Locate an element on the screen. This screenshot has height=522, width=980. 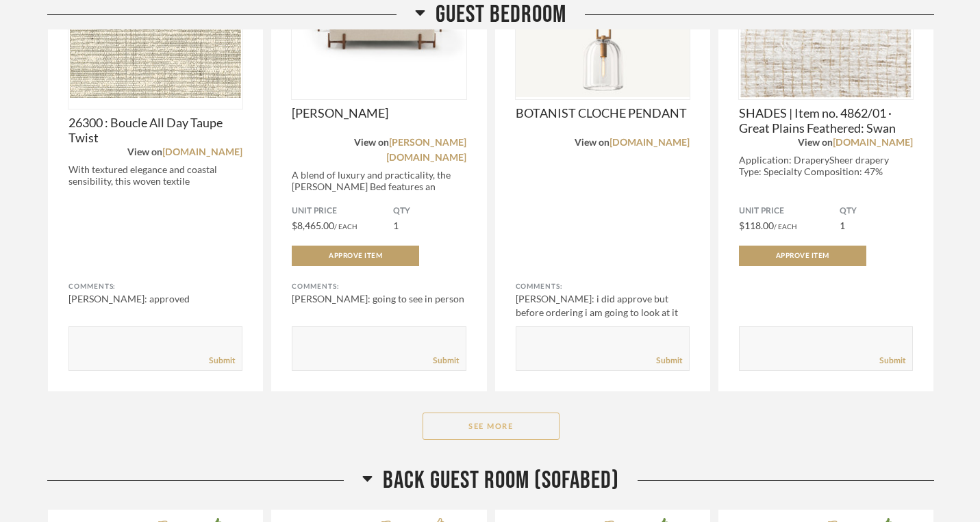
span: $118.00 is located at coordinates (756, 225).